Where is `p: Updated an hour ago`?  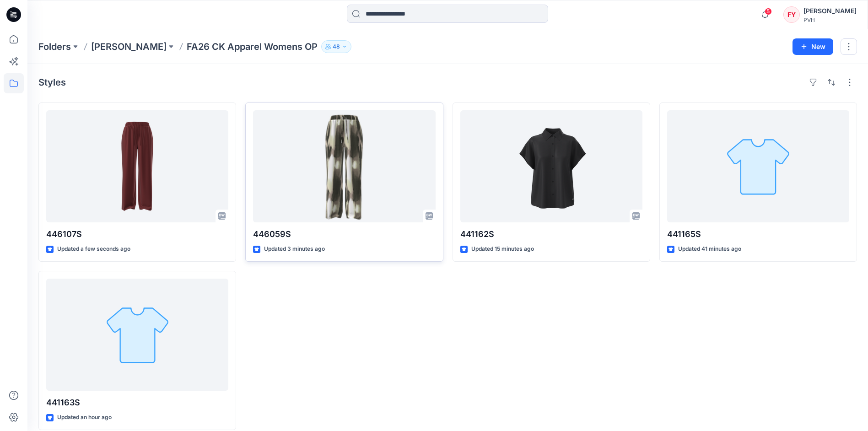
p: Updated an hour ago is located at coordinates (84, 417).